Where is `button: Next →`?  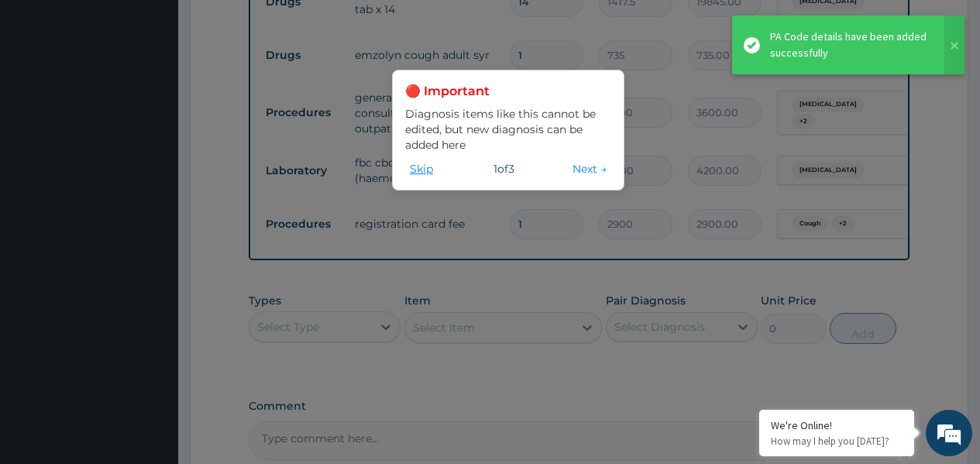 button: Next → is located at coordinates (589, 169).